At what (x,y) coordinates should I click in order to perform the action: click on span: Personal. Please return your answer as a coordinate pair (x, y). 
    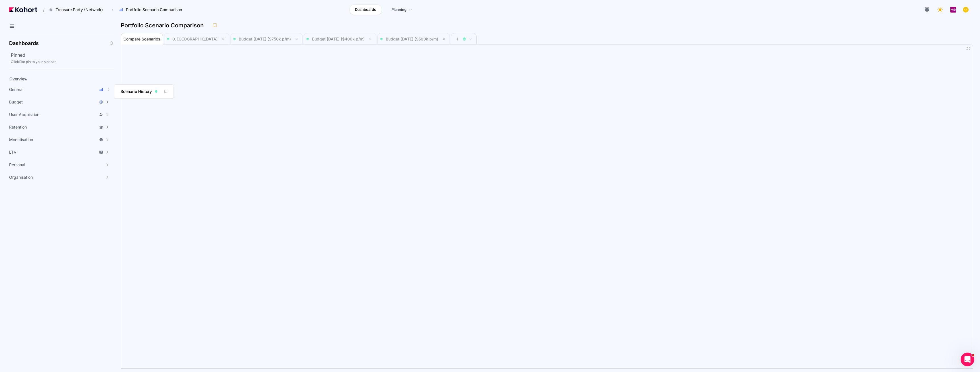
    Looking at the image, I should click on (17, 165).